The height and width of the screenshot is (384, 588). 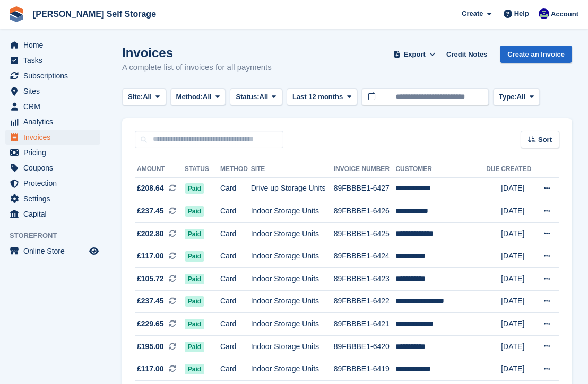 I want to click on span: £195.00, so click(x=150, y=347).